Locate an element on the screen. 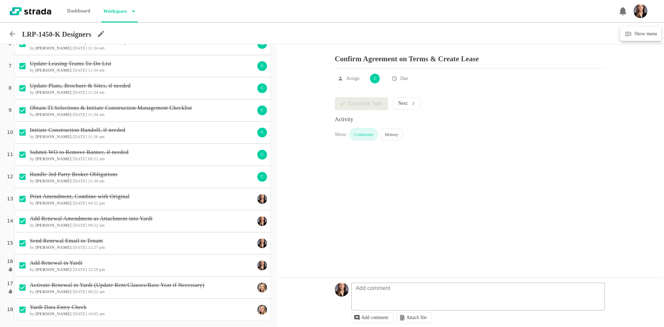  p: 18 is located at coordinates (10, 309).